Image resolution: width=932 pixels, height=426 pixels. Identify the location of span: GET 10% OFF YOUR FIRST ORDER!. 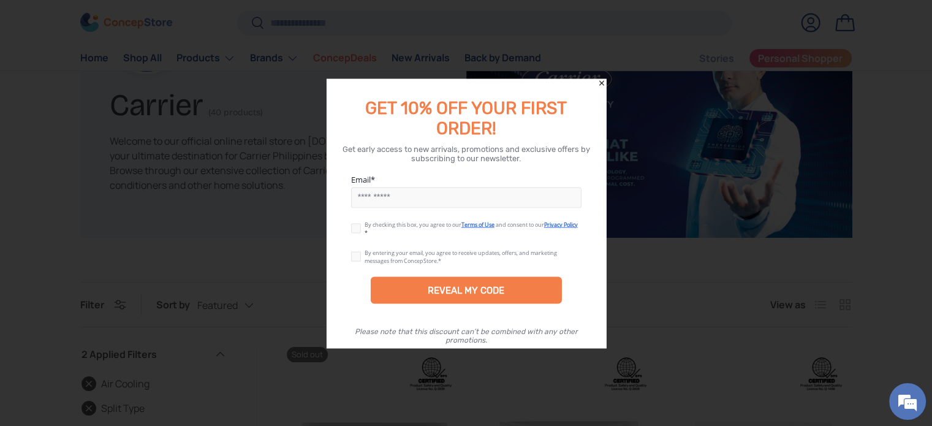
(466, 118).